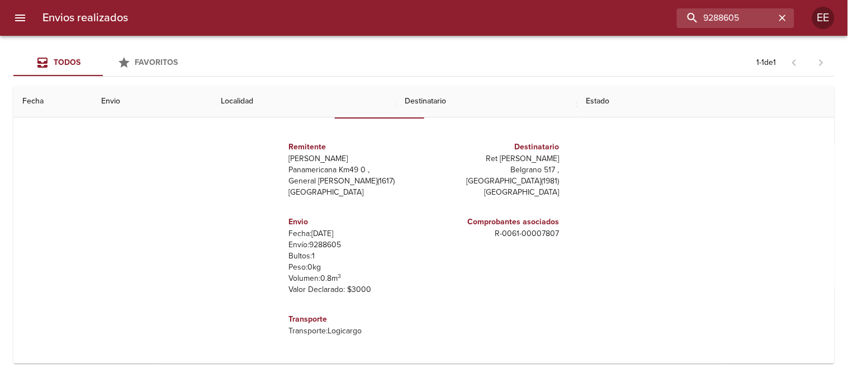  I want to click on input: buscar, so click(726, 18).